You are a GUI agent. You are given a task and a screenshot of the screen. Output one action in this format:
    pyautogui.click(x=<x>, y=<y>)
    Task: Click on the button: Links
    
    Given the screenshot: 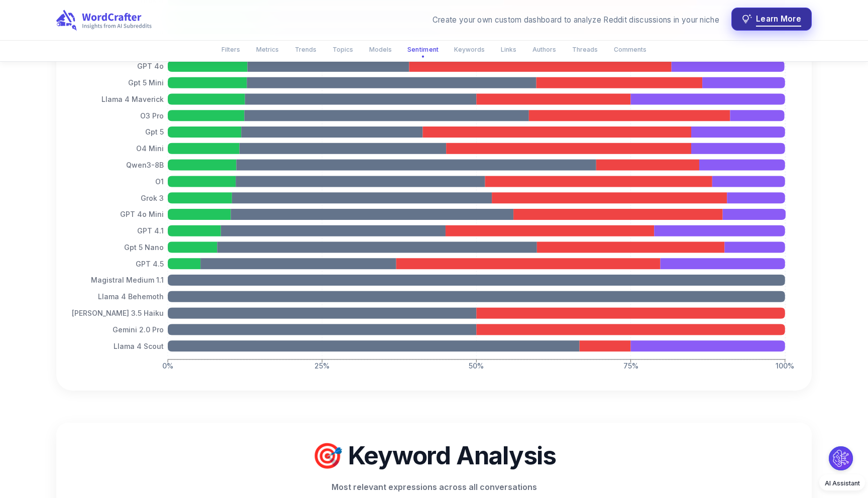 What is the action you would take?
    pyautogui.click(x=508, y=49)
    